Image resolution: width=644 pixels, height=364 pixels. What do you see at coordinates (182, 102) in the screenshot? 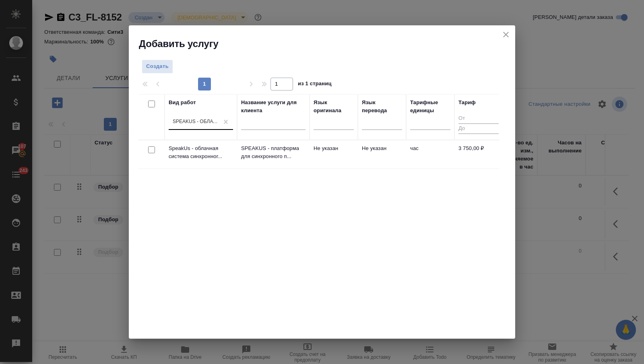
I see `div: Вид работ` at bounding box center [182, 102].